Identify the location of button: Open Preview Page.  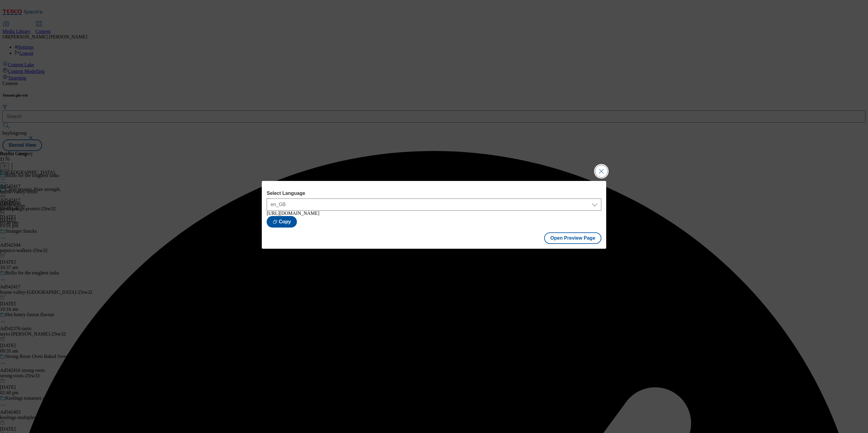
(573, 238).